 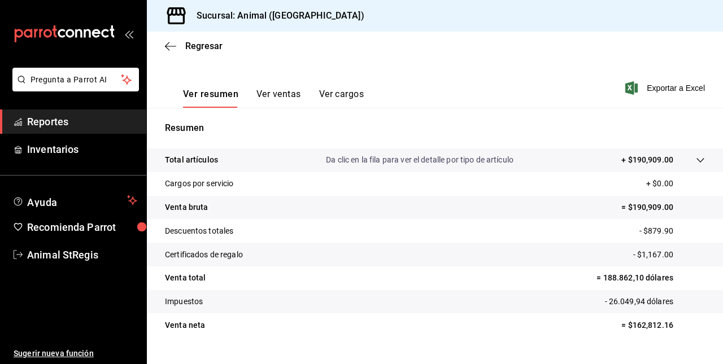 What do you see at coordinates (675, 183) in the screenshot?
I see `p: + $0.00` at bounding box center [675, 183].